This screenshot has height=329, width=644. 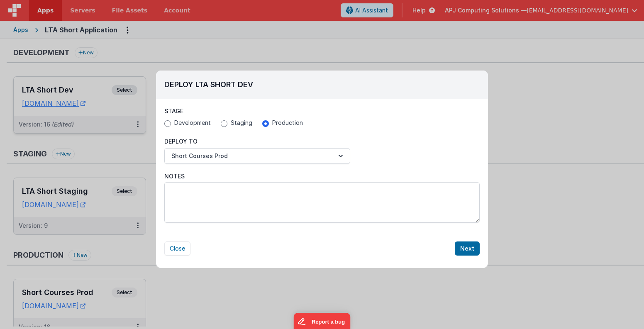 What do you see at coordinates (257, 141) in the screenshot?
I see `p: Deploy To` at bounding box center [257, 141].